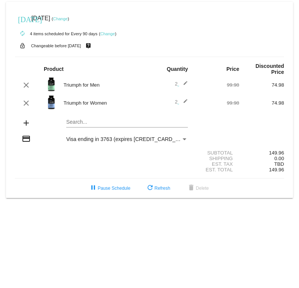 The width and height of the screenshot is (299, 288). What do you see at coordinates (279, 164) in the screenshot?
I see `span: TBD` at bounding box center [279, 164].